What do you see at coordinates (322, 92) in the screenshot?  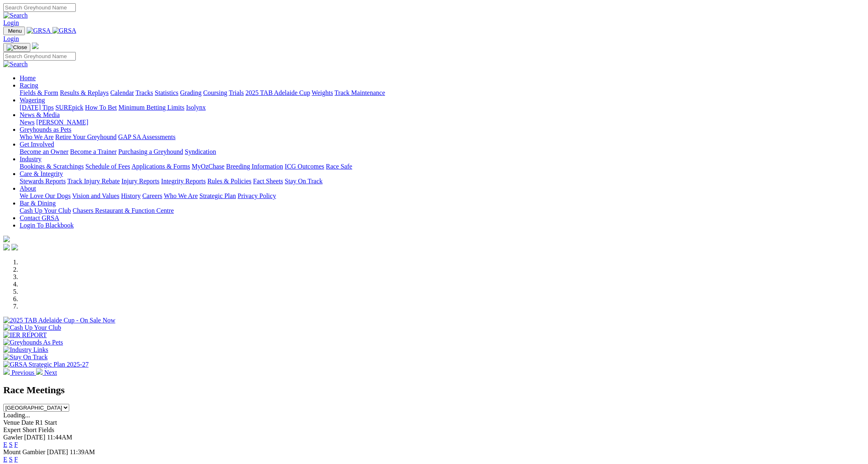 I see `a: Weights` at bounding box center [322, 92].